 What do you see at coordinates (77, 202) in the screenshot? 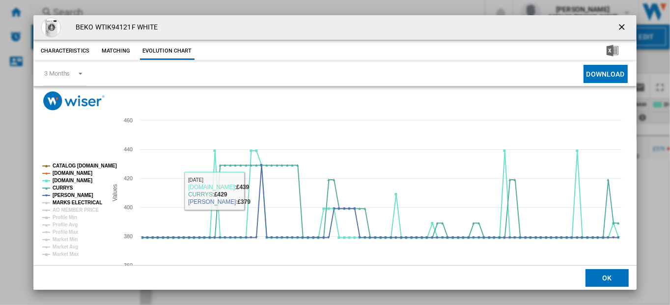
I see `tspan: MARKS ELECTRICAL` at bounding box center [77, 202].